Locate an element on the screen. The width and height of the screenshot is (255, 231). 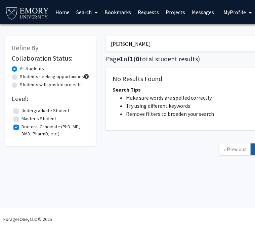
span: Search Tips is located at coordinates (127, 89).